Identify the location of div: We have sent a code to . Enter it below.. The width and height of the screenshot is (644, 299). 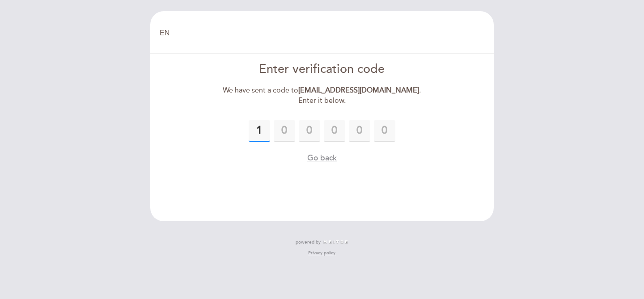
(322, 95).